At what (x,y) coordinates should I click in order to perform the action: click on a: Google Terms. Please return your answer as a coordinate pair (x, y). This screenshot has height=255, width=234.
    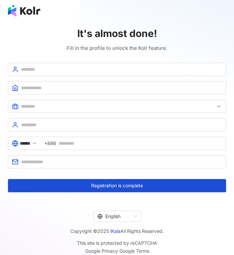
    Looking at the image, I should click on (134, 250).